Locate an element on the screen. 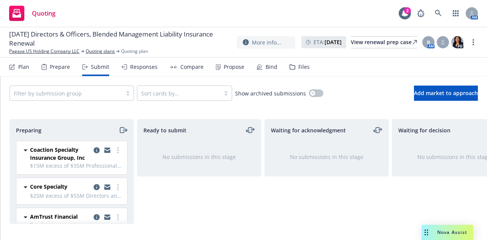  button: Add market to approach is located at coordinates (446, 93).